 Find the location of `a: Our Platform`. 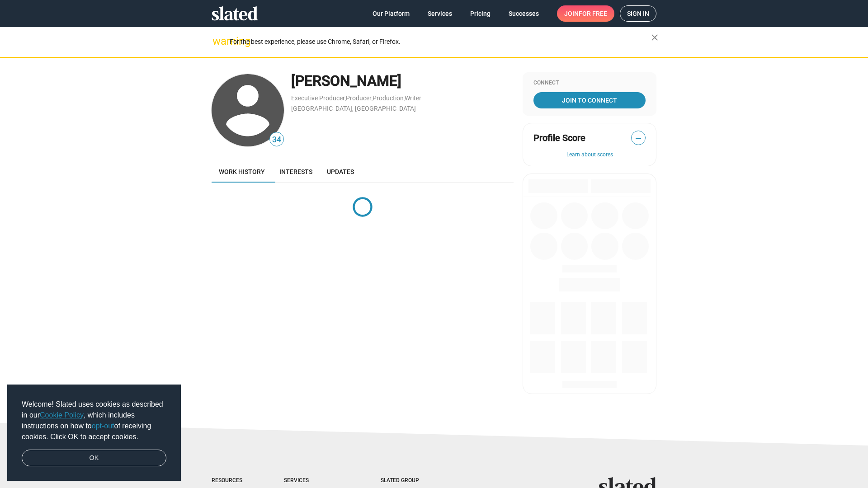

a: Our Platform is located at coordinates (391, 14).